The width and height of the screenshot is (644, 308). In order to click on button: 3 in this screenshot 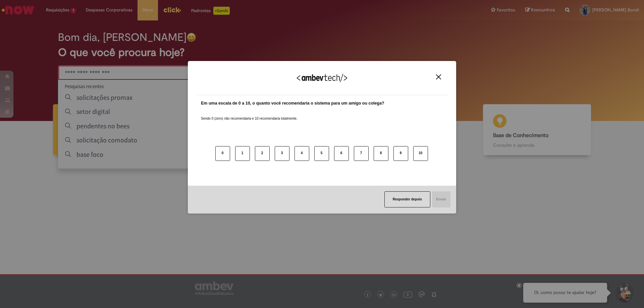, I will do `click(282, 153)`.